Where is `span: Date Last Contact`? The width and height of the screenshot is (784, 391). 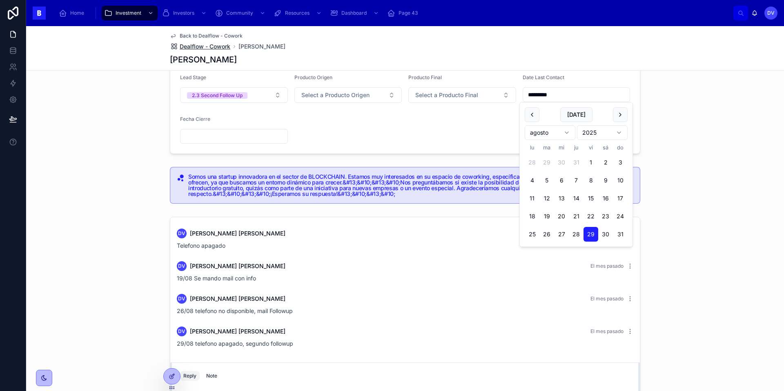
span: Date Last Contact is located at coordinates (544, 77).